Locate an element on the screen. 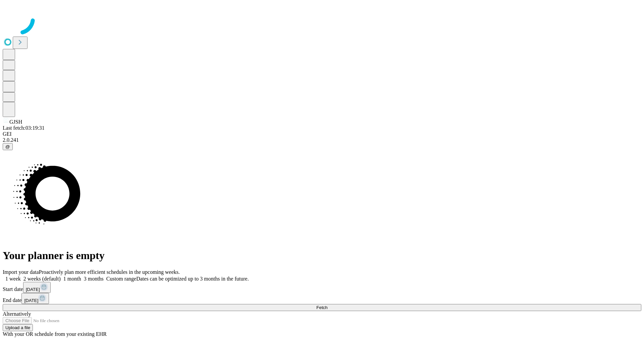  button: Fetch is located at coordinates (322, 307).